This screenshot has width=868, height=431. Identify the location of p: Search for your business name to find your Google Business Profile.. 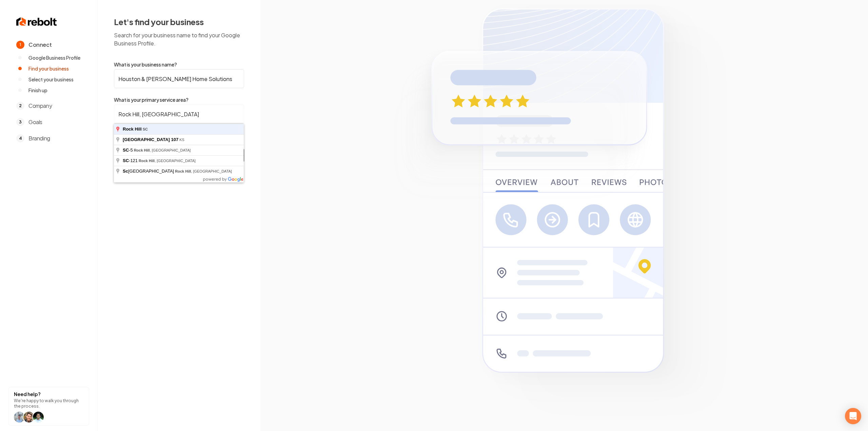
(179, 39).